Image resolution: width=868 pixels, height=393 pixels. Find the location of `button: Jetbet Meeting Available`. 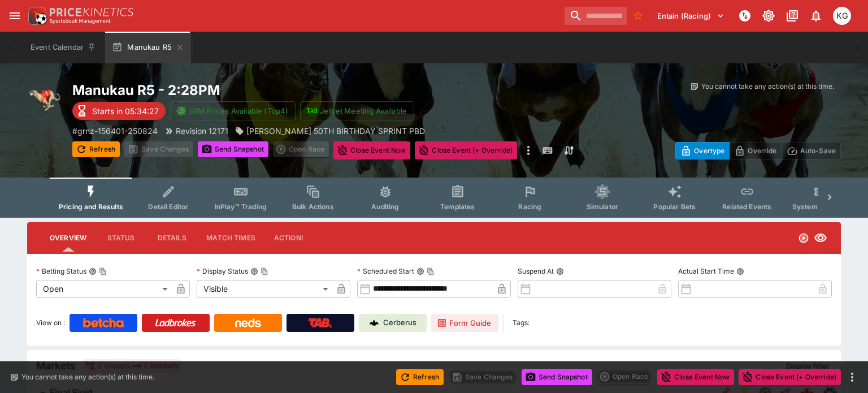

button: Jetbet Meeting Available is located at coordinates (357, 111).